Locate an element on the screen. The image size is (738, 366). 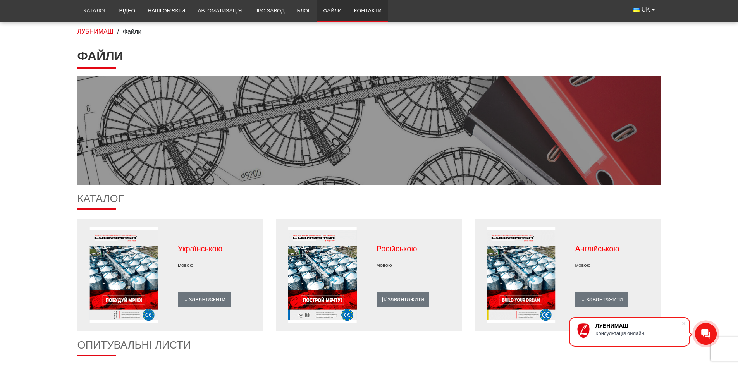
div: ЛУБНИМАШ is located at coordinates (638, 326).